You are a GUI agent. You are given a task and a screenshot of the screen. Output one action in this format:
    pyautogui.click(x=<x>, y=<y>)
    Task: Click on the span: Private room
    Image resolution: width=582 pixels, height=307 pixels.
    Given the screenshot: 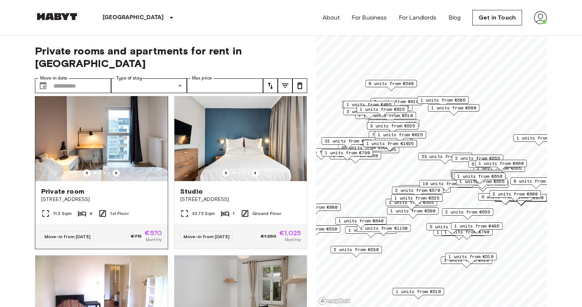 What is the action you would take?
    pyautogui.click(x=62, y=191)
    